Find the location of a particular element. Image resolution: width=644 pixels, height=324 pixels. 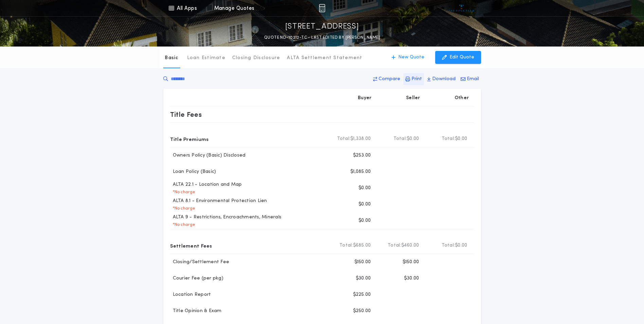

p: ALTA Settlement Statement is located at coordinates (324, 58).